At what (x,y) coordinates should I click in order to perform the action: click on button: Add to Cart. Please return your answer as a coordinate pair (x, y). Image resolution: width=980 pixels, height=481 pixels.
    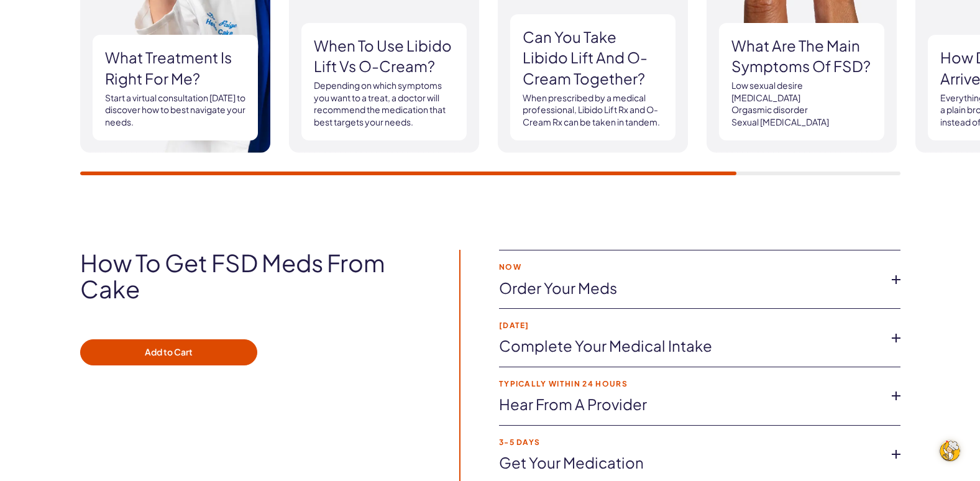
    Looking at the image, I should click on (168, 352).